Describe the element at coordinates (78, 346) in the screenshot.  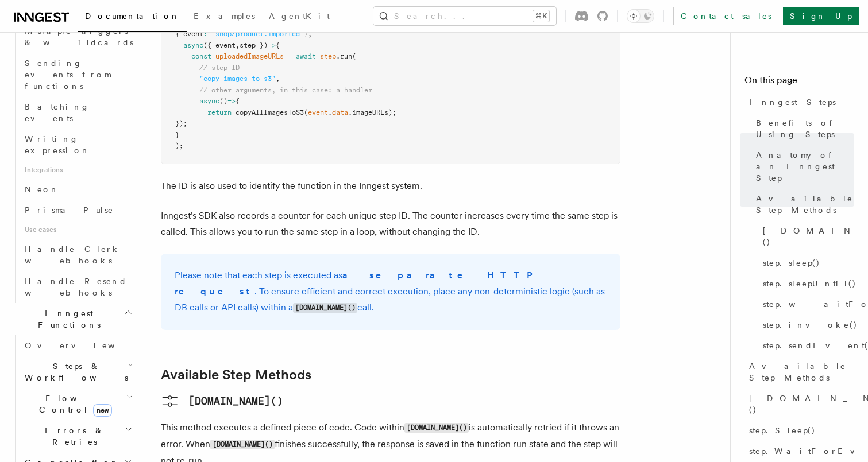
I see `a: Overview` at that location.